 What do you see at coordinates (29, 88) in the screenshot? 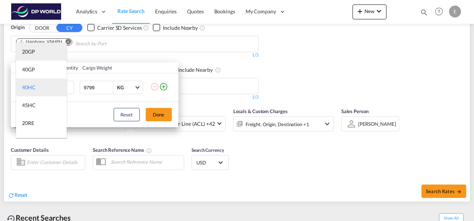
I see `div: 40HC` at bounding box center [29, 88].